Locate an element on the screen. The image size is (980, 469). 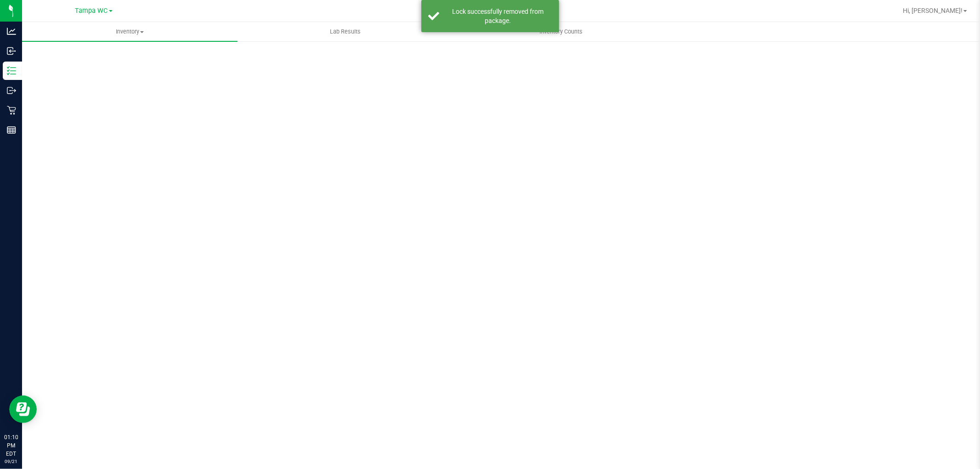
span: Inventory is located at coordinates (130, 32).